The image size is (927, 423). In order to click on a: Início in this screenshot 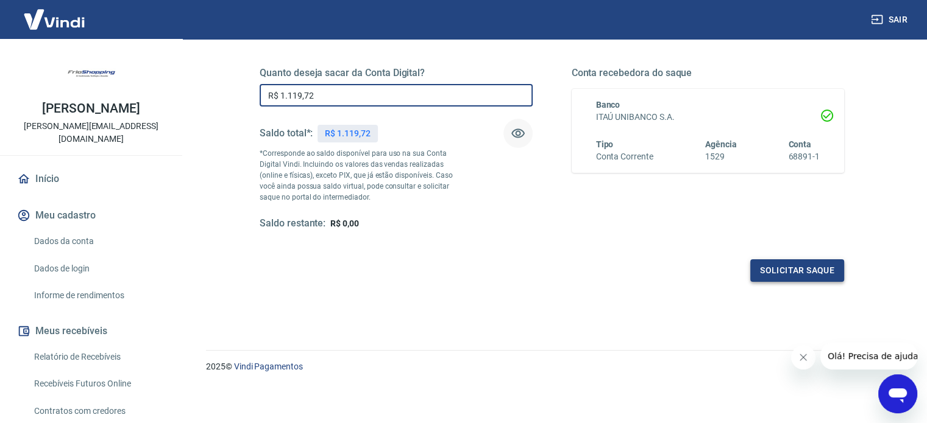, I will do `click(91, 179)`.